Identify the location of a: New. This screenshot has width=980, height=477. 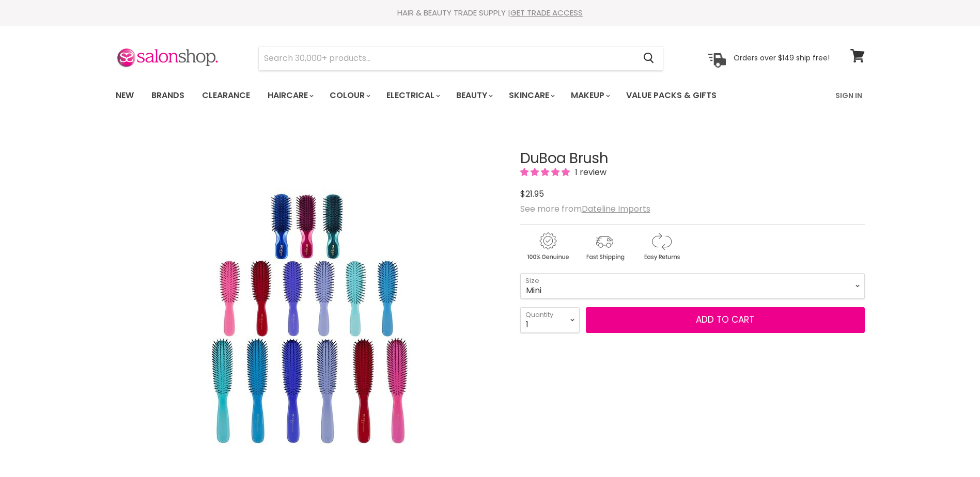
(125, 96).